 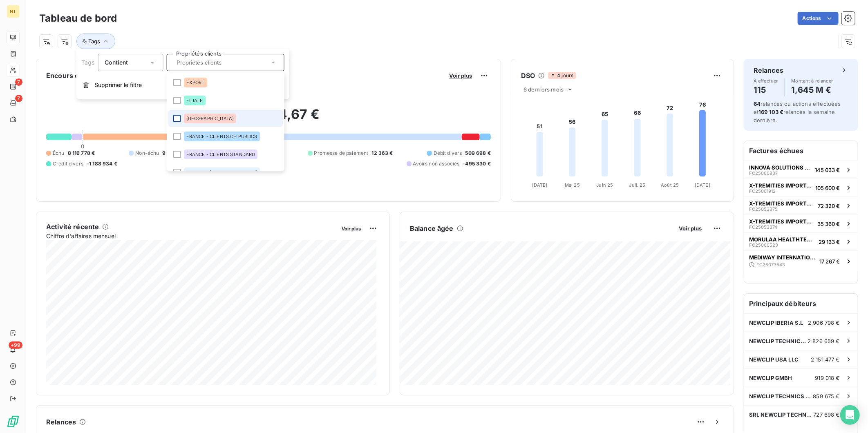 What do you see at coordinates (763, 228) in the screenshot?
I see `span: FC25053374` at bounding box center [763, 228].